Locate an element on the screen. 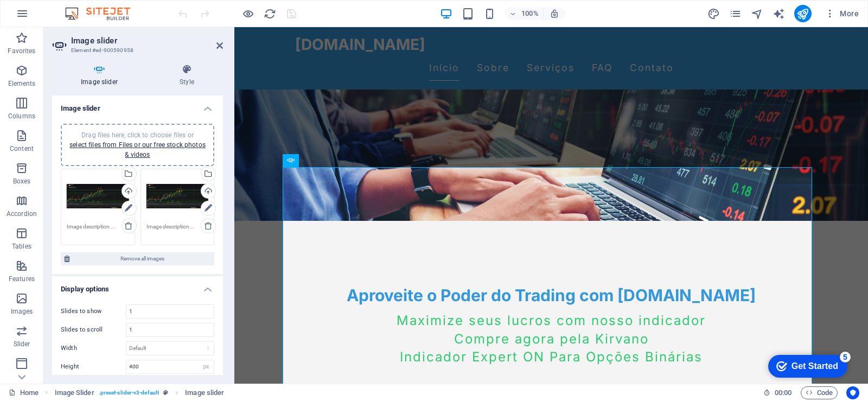 Image resolution: width=868 pixels, height=401 pixels. p: Tables is located at coordinates (22, 247).